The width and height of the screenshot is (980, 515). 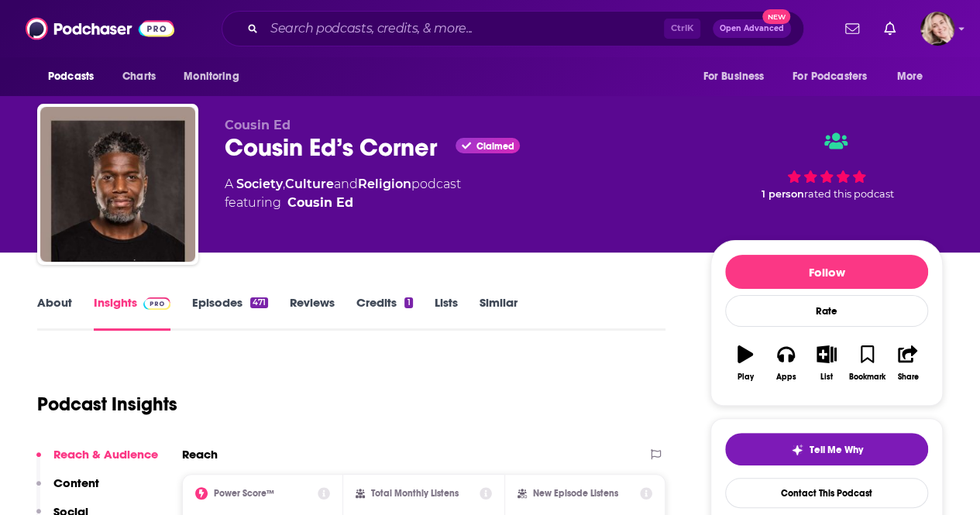 What do you see at coordinates (259, 303) in the screenshot?
I see `div: 471` at bounding box center [259, 303].